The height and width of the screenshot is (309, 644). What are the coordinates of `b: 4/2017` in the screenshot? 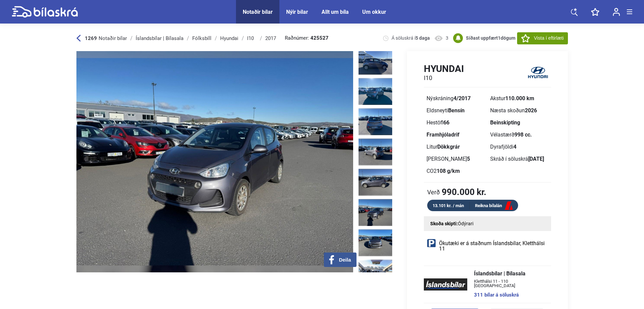 It's located at (461, 98).